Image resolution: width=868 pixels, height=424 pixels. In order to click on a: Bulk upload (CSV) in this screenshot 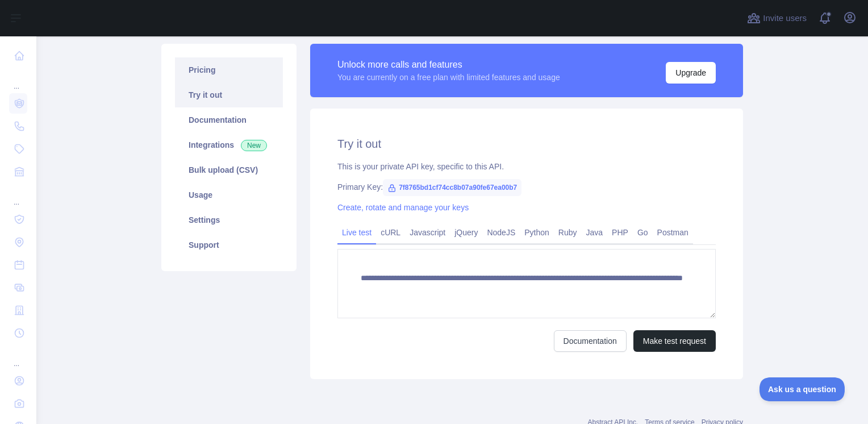, I will do `click(229, 170)`.